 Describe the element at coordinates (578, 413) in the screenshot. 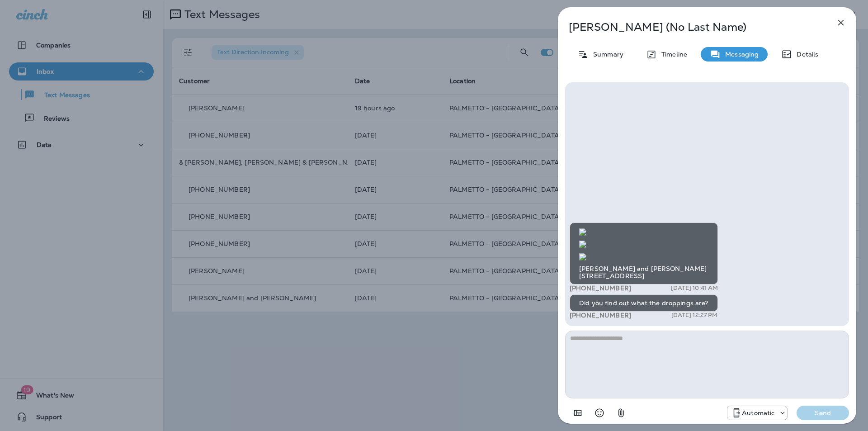

I see `button: Add in a premade template` at that location.